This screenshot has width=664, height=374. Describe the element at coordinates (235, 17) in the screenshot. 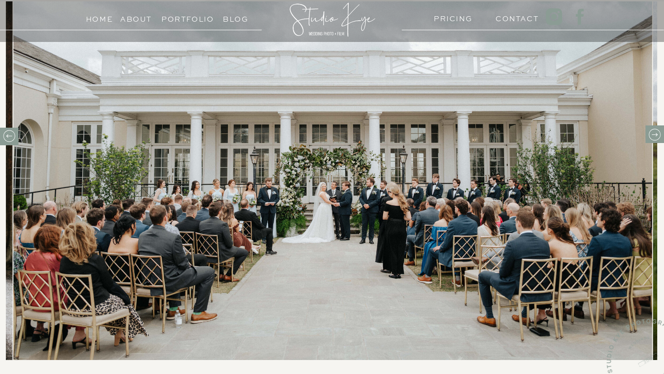

I see `a: Blog` at that location.